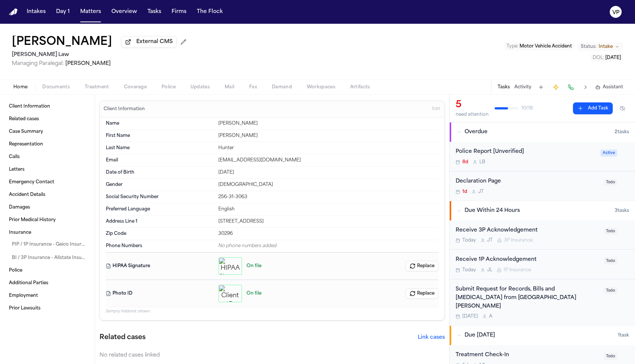  What do you see at coordinates (90, 12) in the screenshot?
I see `button: Matters` at bounding box center [90, 12].